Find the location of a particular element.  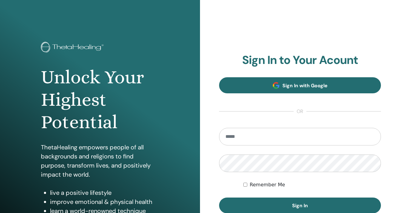

a: Sign In with Google is located at coordinates (300, 85).